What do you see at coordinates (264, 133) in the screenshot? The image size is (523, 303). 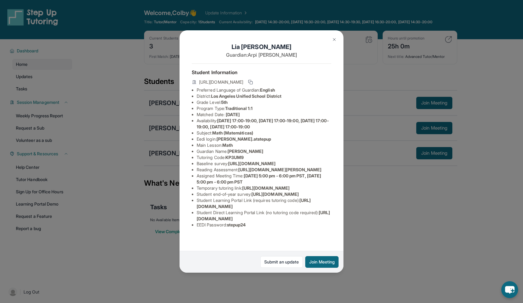 I see `li: Subject :` at bounding box center [264, 133].